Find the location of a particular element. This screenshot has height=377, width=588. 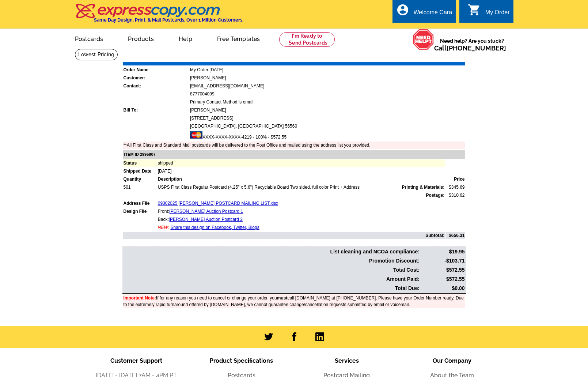

td: Address File is located at coordinates (140, 203).